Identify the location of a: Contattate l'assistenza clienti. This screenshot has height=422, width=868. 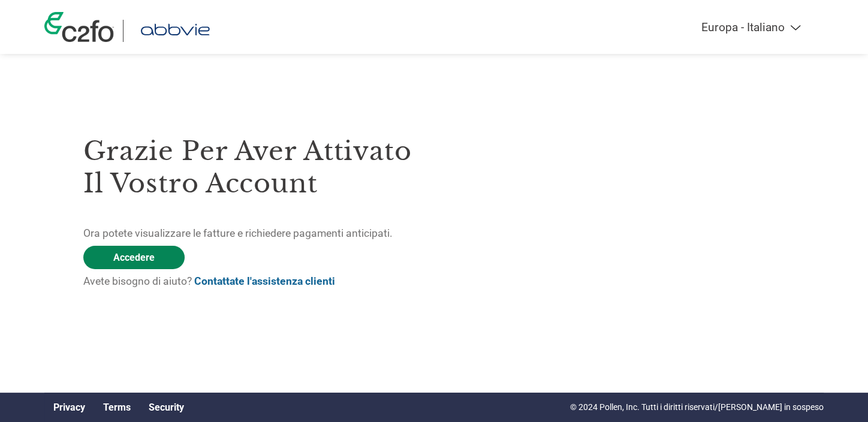
(265, 281).